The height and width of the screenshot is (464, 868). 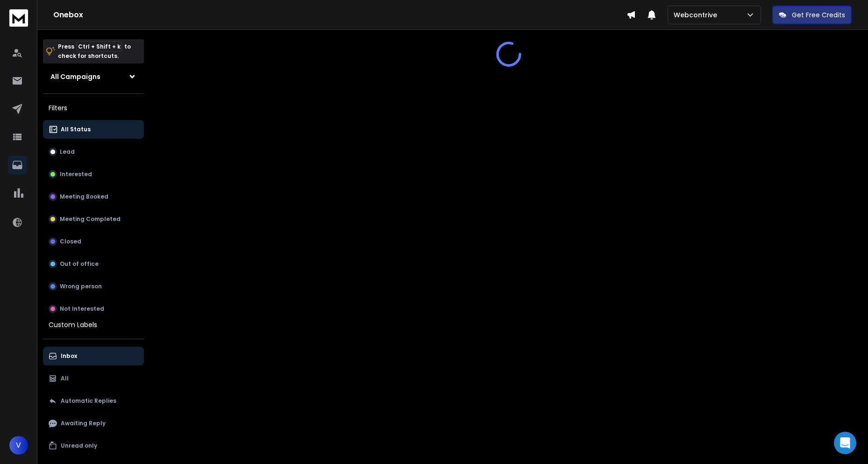 What do you see at coordinates (19, 445) in the screenshot?
I see `span: V` at bounding box center [19, 445].